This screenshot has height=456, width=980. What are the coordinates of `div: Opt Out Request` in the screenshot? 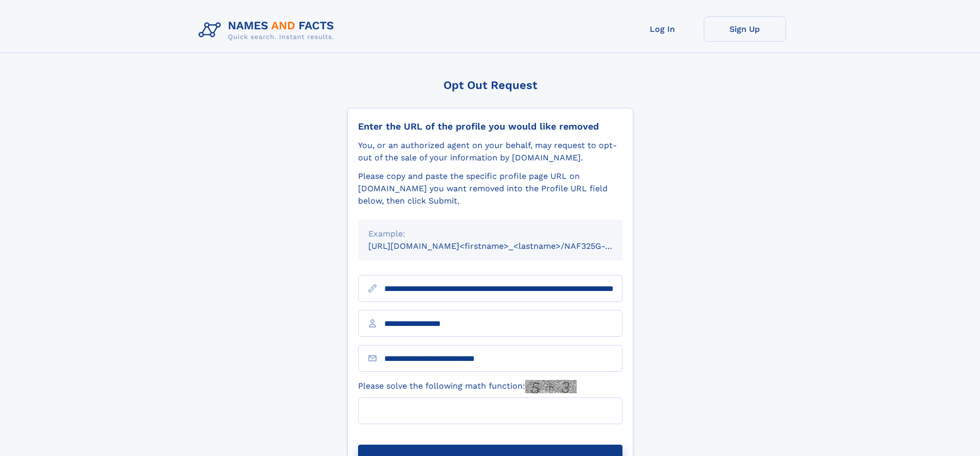 It's located at (490, 85).